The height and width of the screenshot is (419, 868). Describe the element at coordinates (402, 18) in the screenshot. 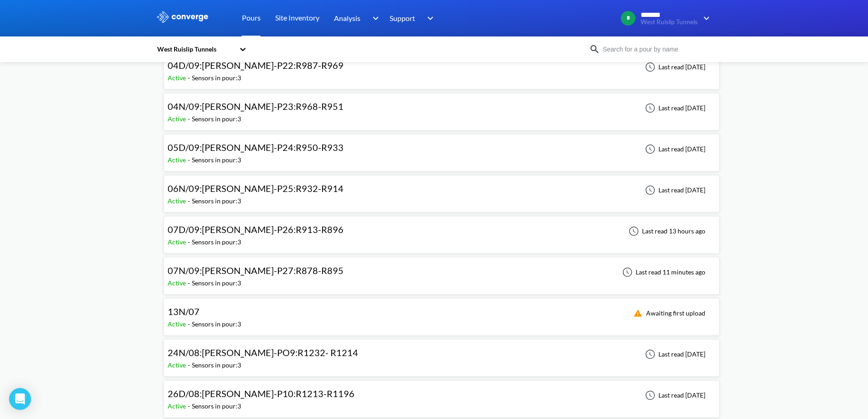

I see `span: Support` at that location.